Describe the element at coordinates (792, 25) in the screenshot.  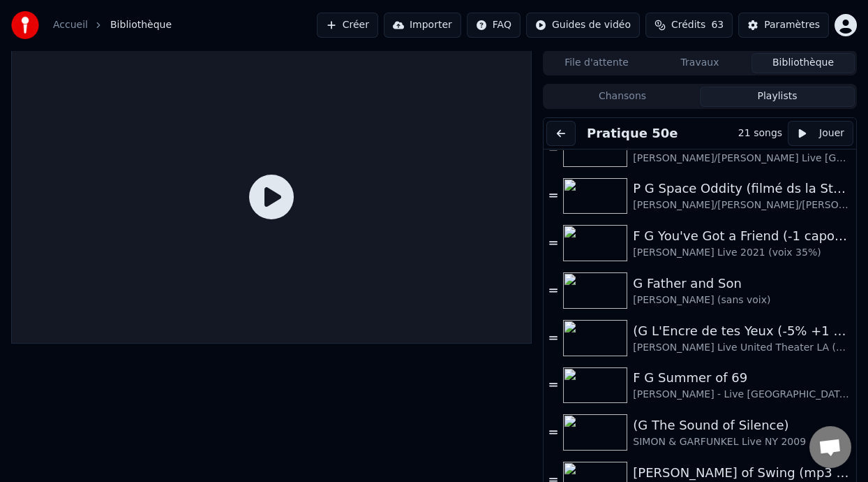
I see `div: Paramètres` at that location.